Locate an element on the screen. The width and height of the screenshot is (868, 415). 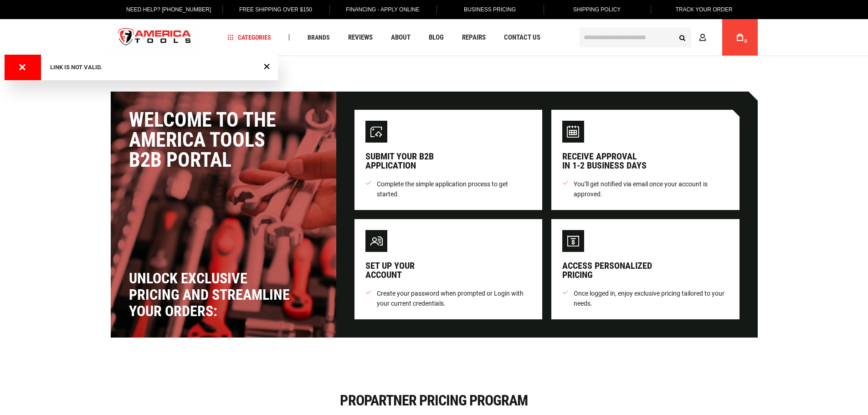
a: Reviews is located at coordinates (360, 37).